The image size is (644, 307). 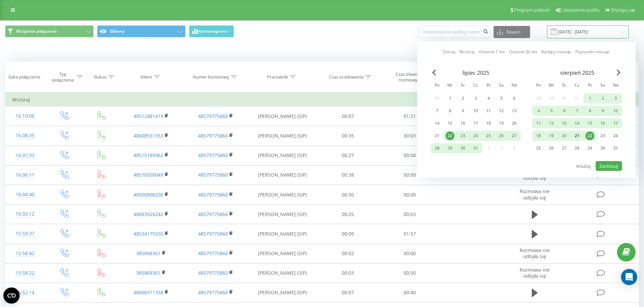 I want to click on div: pt 18 lip 2025, so click(x=489, y=124).